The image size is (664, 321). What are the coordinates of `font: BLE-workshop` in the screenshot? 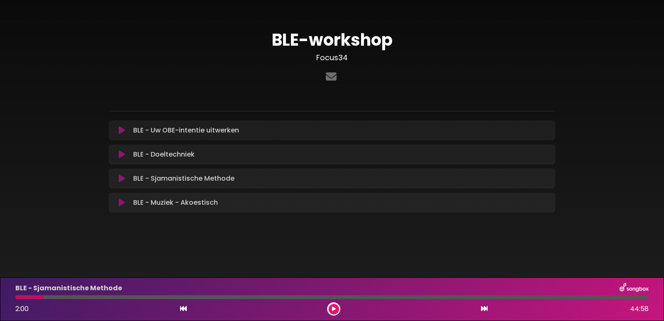 It's located at (332, 40).